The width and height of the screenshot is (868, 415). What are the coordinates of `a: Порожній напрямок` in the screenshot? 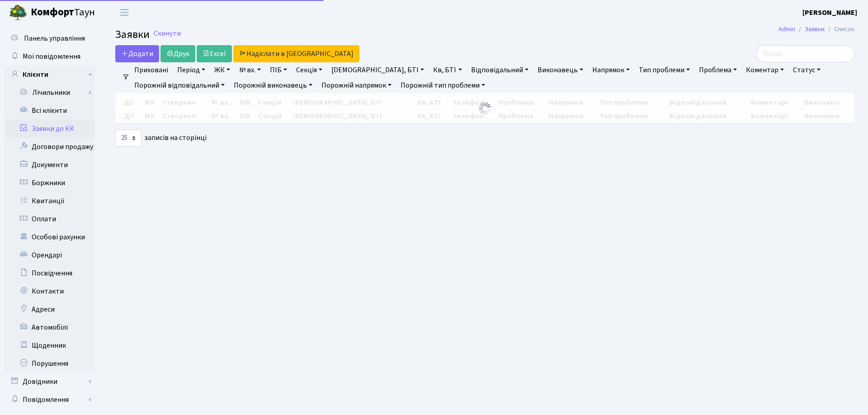 It's located at (356, 85).